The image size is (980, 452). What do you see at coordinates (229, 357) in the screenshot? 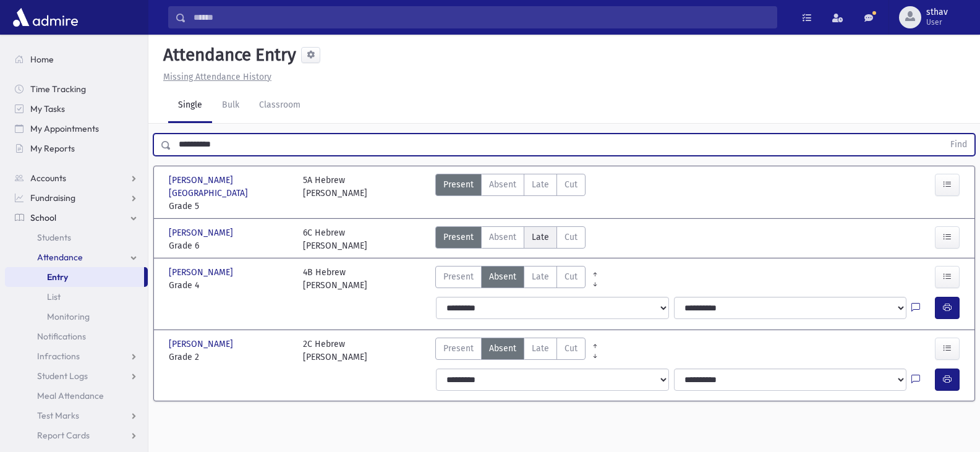
I see `span: Grade 2` at bounding box center [229, 357].